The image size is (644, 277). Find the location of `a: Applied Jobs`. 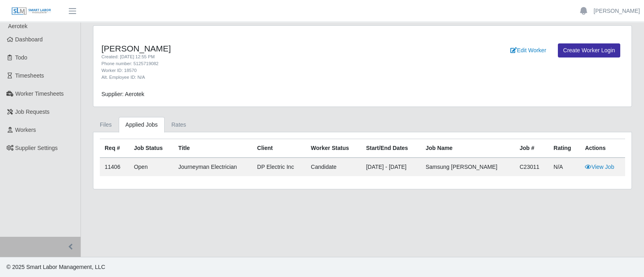

a: Applied Jobs is located at coordinates (142, 125).